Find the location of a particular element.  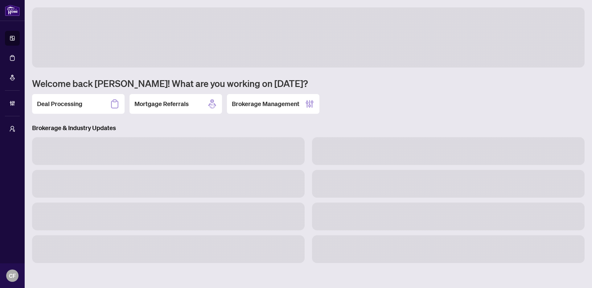

h3: Brokerage & Industry Updates is located at coordinates (308, 128).